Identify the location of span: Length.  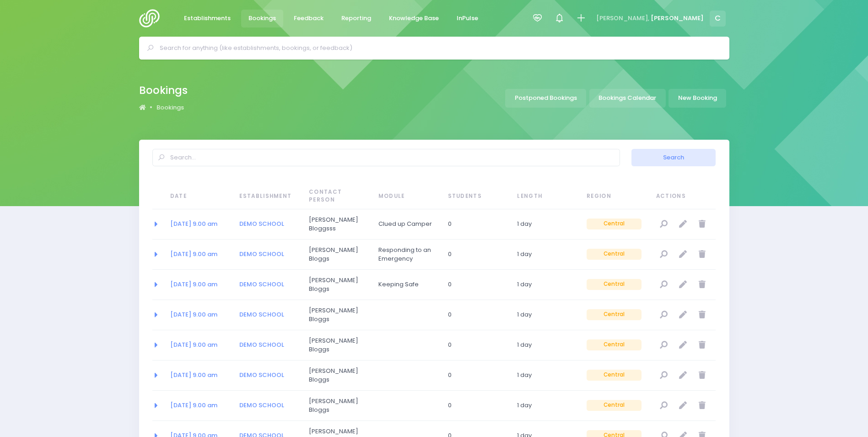
(544, 196).